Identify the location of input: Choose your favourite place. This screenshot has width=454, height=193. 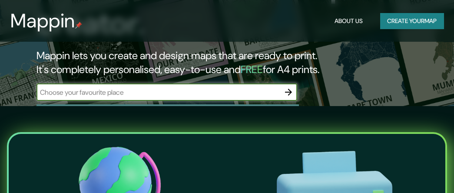
(158, 92).